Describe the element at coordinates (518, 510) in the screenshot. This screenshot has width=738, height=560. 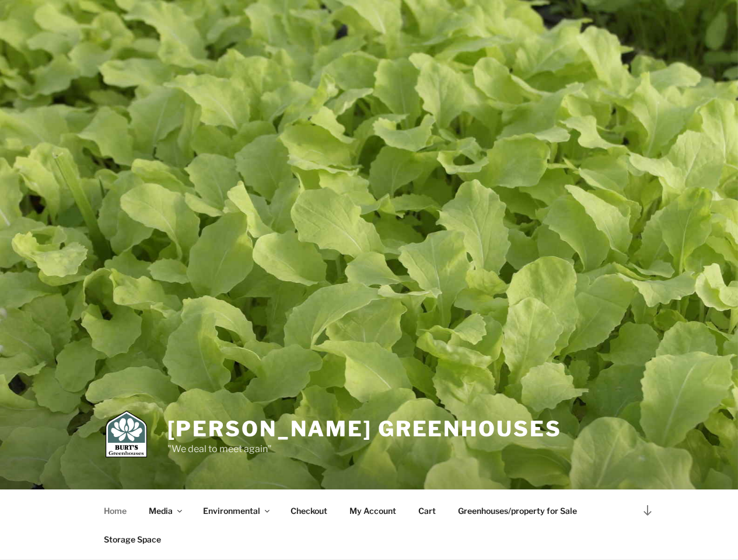
I see `a: Greenhouses/property for Sale` at that location.